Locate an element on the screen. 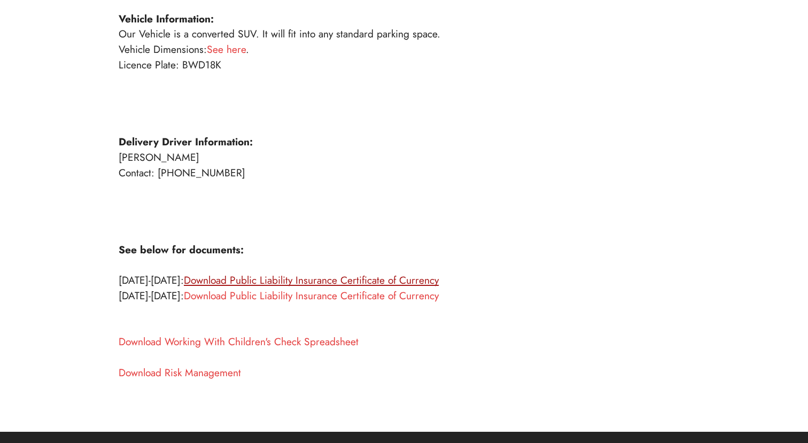 Image resolution: width=808 pixels, height=443 pixels. a: Download Risk Management is located at coordinates (179, 372).